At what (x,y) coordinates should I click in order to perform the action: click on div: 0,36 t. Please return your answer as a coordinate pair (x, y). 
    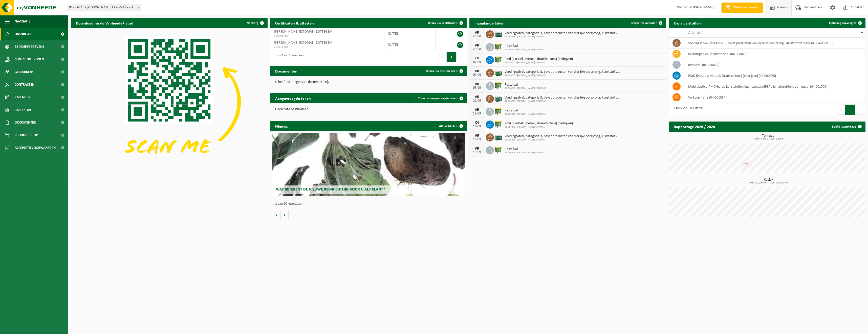
    Looking at the image, I should click on (746, 164).